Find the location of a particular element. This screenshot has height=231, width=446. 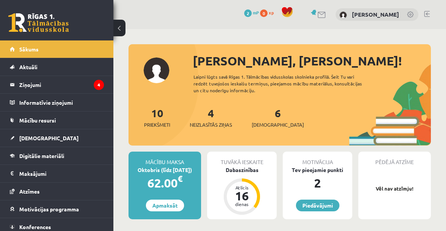

div: Tuvākā ieskaite is located at coordinates (242, 159).